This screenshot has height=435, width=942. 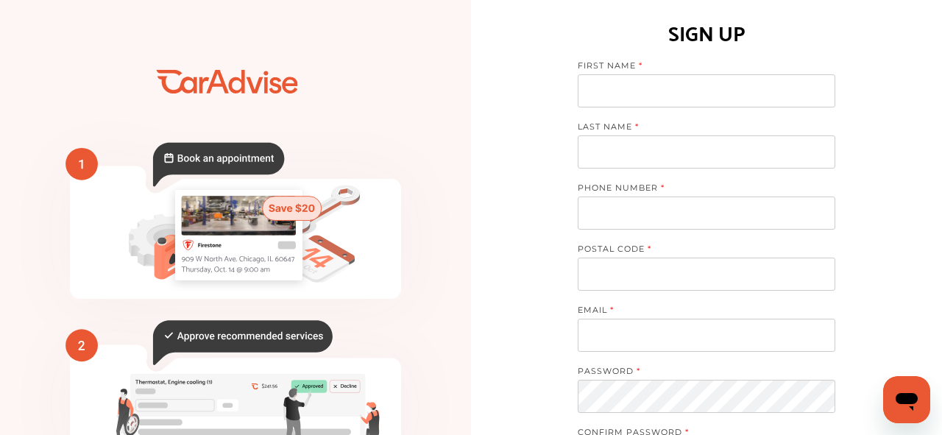 What do you see at coordinates (699, 128) in the screenshot?
I see `label: LAST NAME` at bounding box center [699, 128].